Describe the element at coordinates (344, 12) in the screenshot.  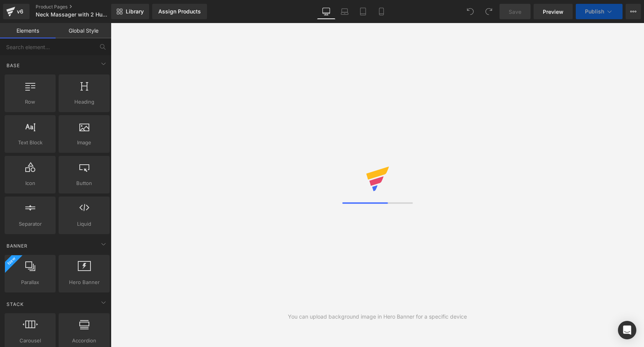
I see `a: Laptop` at that location.